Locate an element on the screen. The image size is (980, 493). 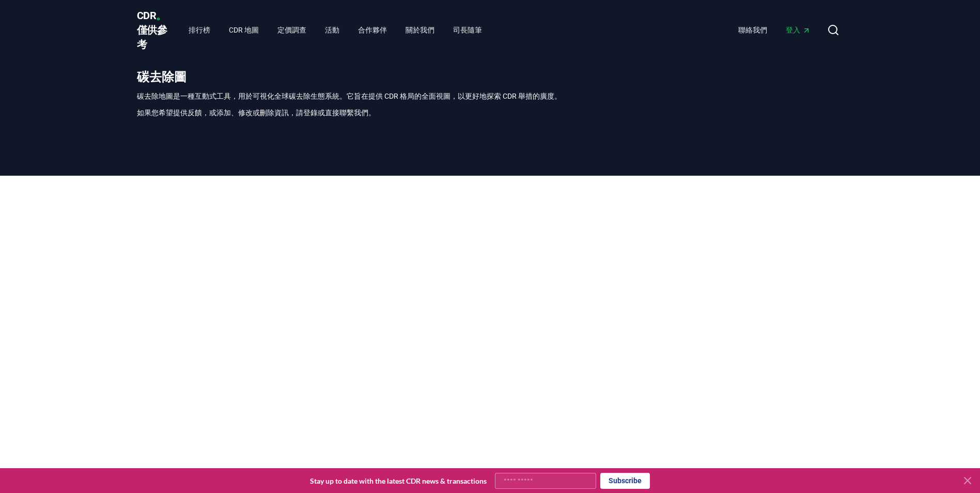
a: 聯絡我們 is located at coordinates (753, 30).